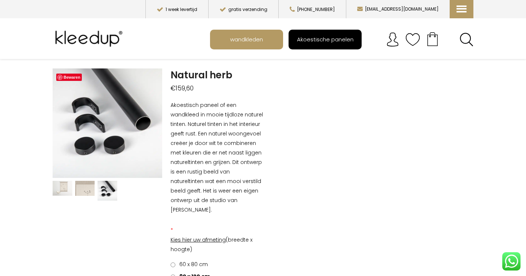 The image size is (526, 276). What do you see at coordinates (217, 157) in the screenshot?
I see `p: Akoestisch paneel of een wandkleed in mooie tijdloze naturel tinten. Naturel tinten in het interi...` at bounding box center [217, 157].